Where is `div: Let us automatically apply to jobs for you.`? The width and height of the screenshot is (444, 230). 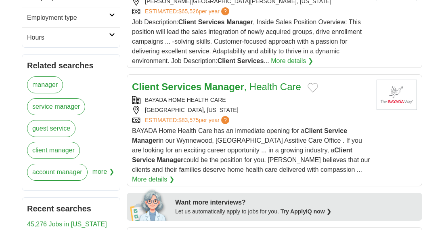
div: Let us automatically apply to jobs for you. is located at coordinates (296, 211).